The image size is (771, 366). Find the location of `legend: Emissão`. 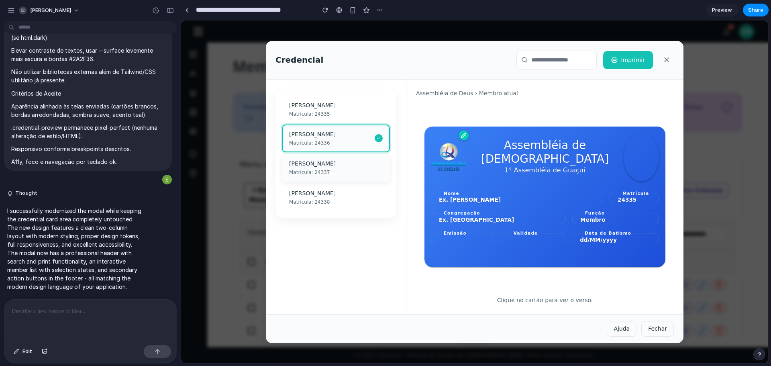

legend: Emissão is located at coordinates (274, 213).